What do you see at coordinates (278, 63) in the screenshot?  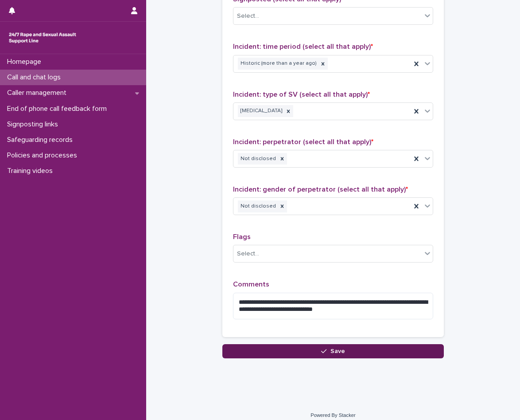 I see `div: Historic (more than a year ago)` at bounding box center [278, 63].